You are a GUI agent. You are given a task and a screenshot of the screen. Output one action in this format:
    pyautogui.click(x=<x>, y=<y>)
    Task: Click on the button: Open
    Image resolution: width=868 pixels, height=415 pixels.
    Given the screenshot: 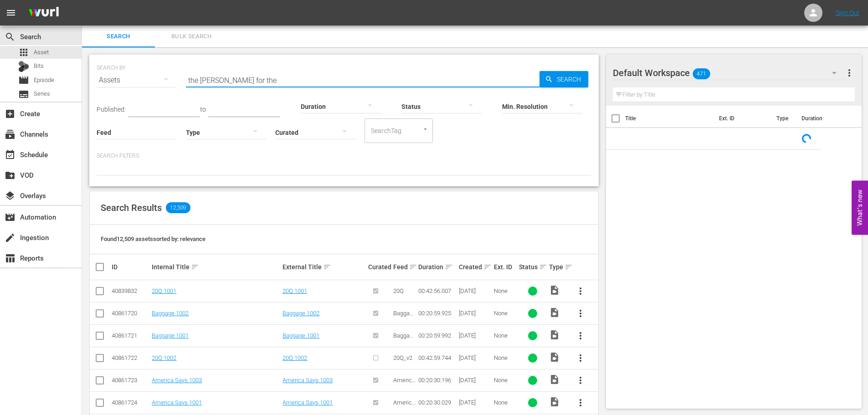 What is the action you would take?
    pyautogui.click(x=425, y=129)
    